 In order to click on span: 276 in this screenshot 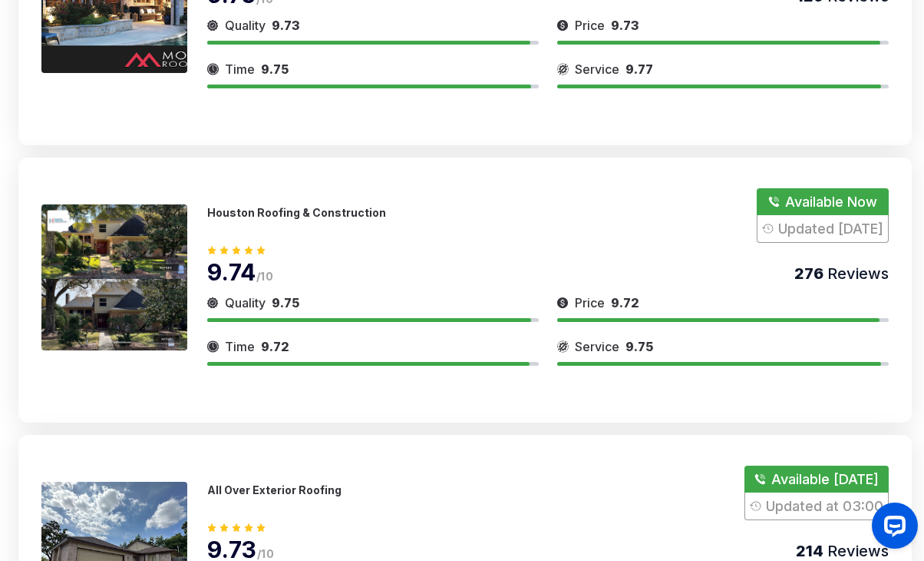, I will do `click(809, 274)`.